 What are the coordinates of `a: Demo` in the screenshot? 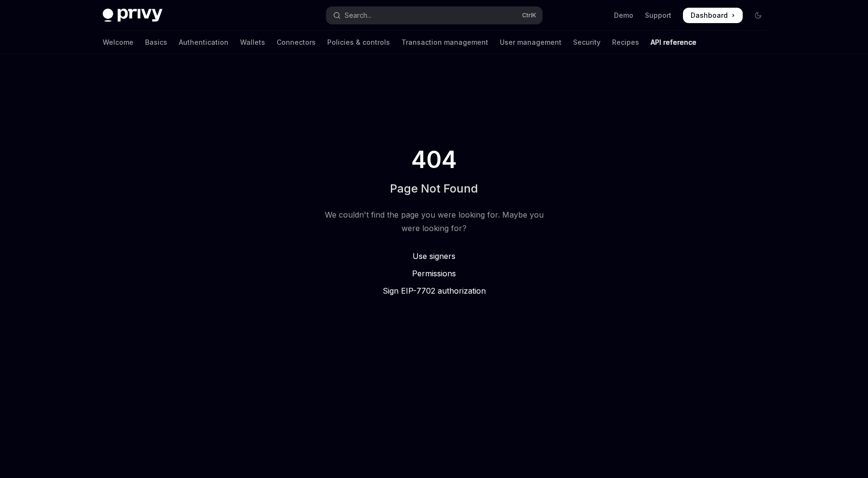 It's located at (623, 15).